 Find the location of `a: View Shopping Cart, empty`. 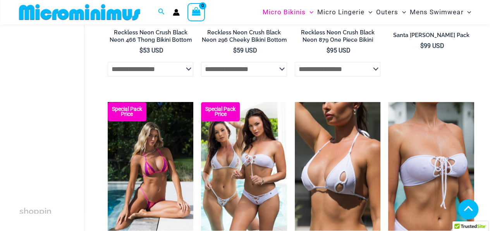

a: View Shopping Cart, empty is located at coordinates (196, 12).